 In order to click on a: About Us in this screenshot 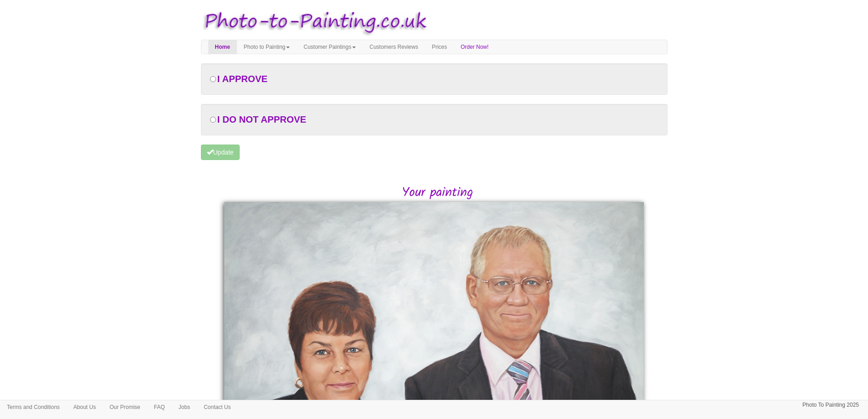, I will do `click(85, 407)`.